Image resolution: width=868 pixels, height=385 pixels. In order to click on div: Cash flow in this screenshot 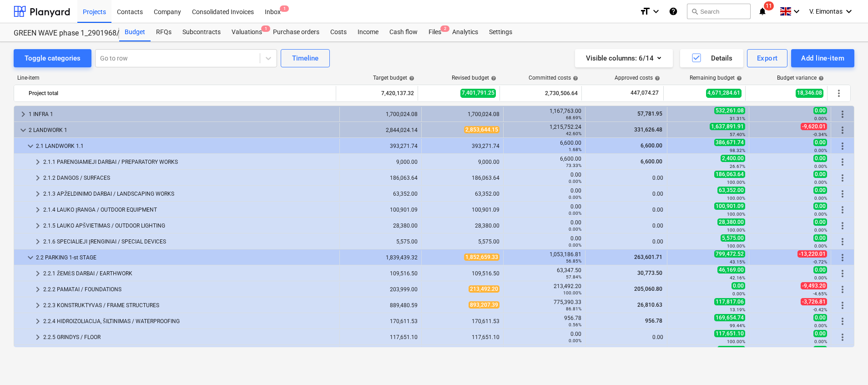, I will do `click(403, 33)`.